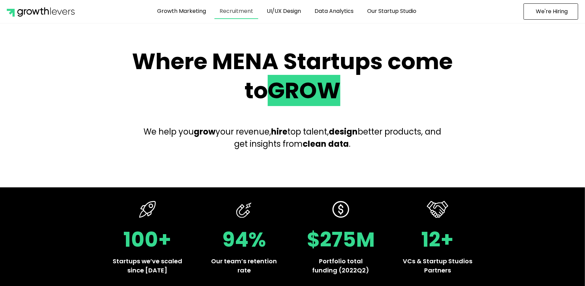 The image size is (585, 286). I want to click on b: clean data, so click(326, 144).